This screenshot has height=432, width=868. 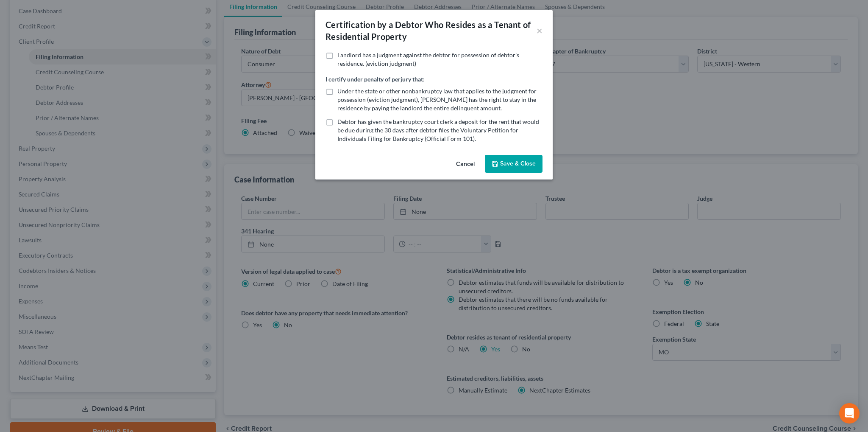 I want to click on span: Landlord has a judgment against the debtor for possession of debtor’s residence. (eviction judgment), so click(x=428, y=59).